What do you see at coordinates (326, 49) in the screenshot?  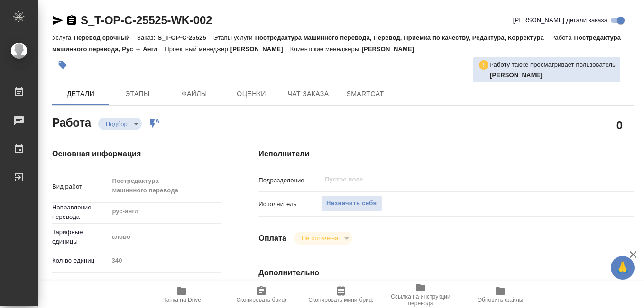 I see `p: Клиентские менеджеры` at bounding box center [326, 49].